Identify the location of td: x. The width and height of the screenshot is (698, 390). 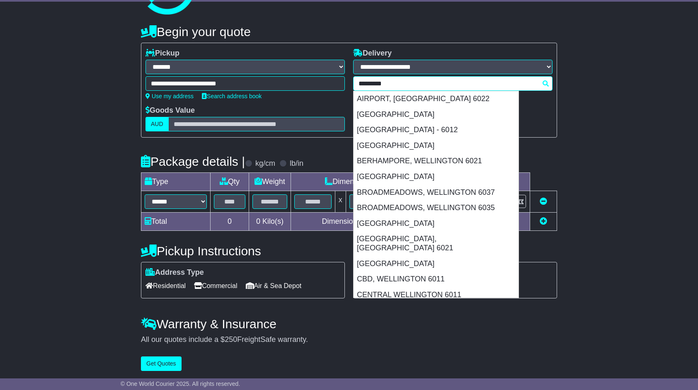
(340, 202).